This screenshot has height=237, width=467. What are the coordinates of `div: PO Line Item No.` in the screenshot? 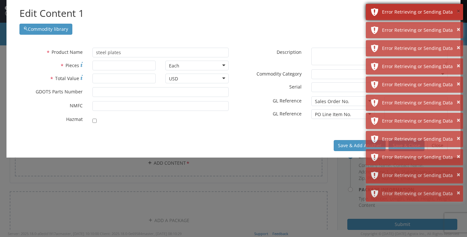 It's located at (333, 114).